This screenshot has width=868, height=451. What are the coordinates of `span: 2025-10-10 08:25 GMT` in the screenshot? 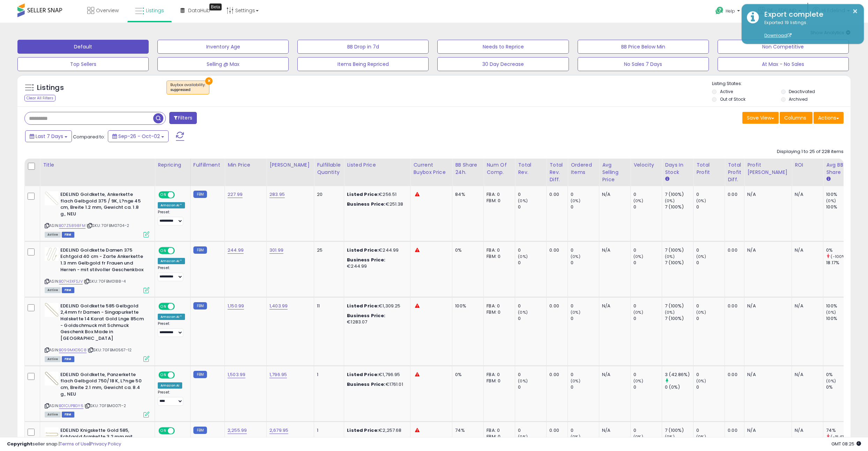 It's located at (846, 444).